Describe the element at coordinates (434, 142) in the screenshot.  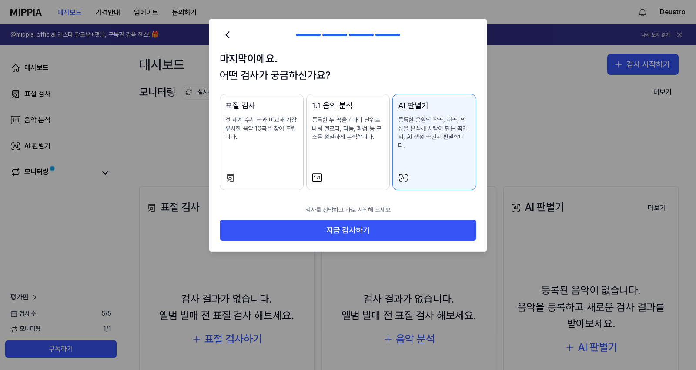
I see `button: AI 판별기등록한 음원의 작곡, 편곡, 믹싱을 분석해 사람이 만든 곡인지, AI 생성 곡인지 판별합니다.` at that location.